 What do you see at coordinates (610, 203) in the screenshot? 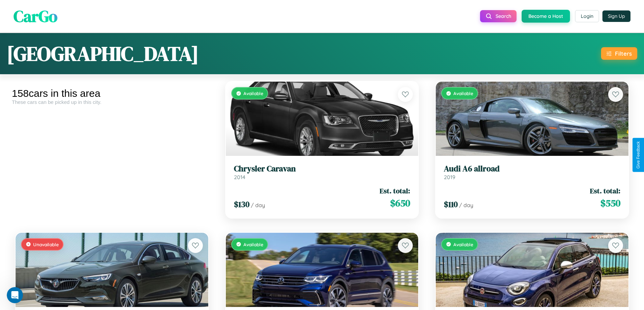
I see `span: $ 550` at bounding box center [610, 203].